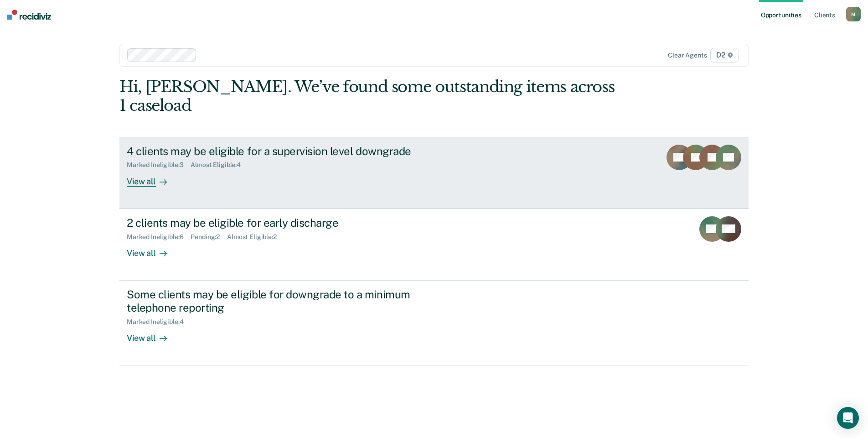  What do you see at coordinates (287, 151) in the screenshot?
I see `div: 4 clients may be eligible for a supervision level downgrade` at bounding box center [287, 151].